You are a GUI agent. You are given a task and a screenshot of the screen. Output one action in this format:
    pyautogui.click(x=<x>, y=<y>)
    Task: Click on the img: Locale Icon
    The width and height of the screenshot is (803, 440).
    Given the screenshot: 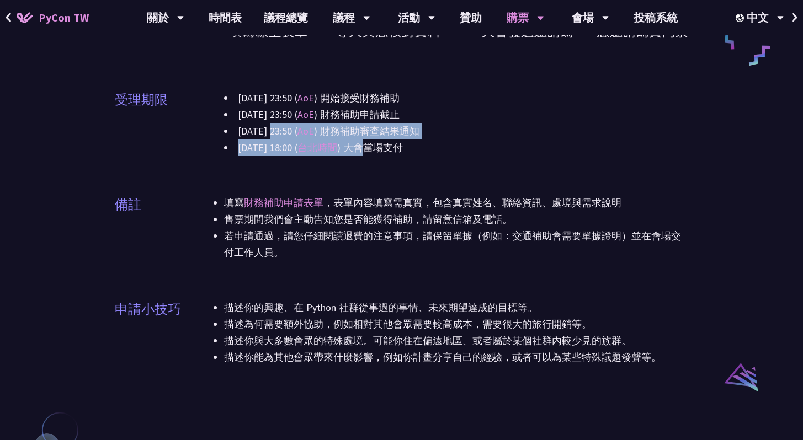 What is the action you would take?
    pyautogui.click(x=741, y=18)
    